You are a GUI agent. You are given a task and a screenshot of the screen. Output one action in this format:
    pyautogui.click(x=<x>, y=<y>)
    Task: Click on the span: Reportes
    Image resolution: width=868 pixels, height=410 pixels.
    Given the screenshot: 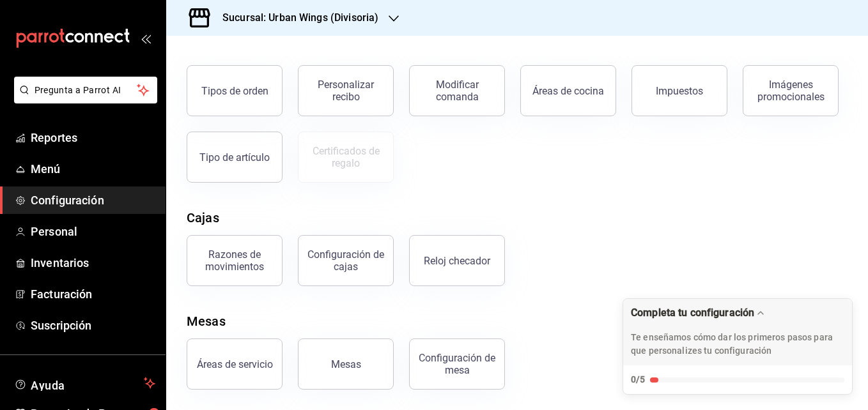 What is the action you would take?
    pyautogui.click(x=93, y=137)
    